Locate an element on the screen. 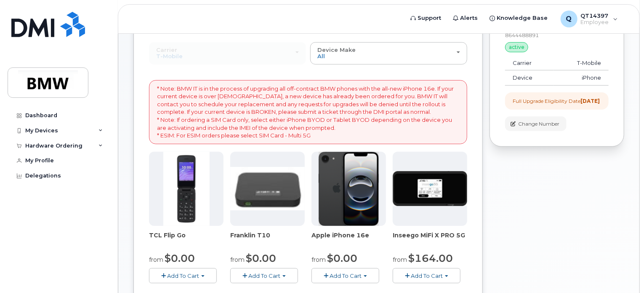 The width and height of the screenshot is (644, 293). img: iphone16e.png is located at coordinates (349, 189).